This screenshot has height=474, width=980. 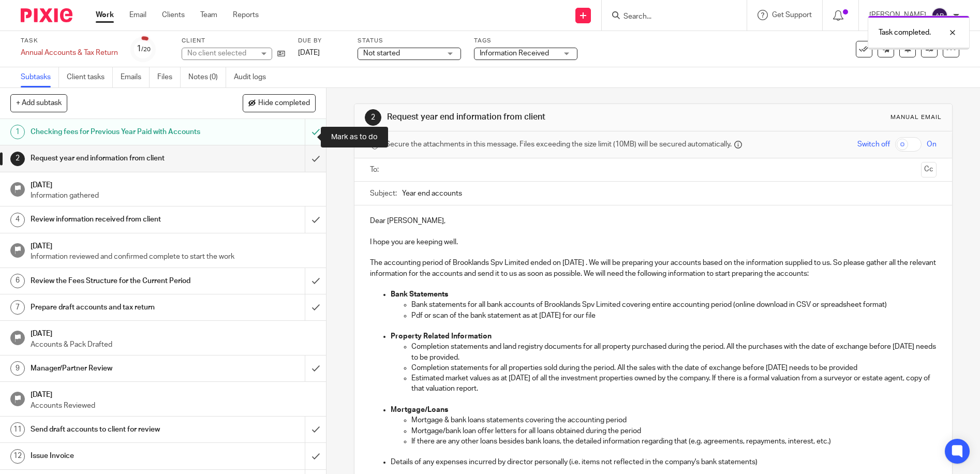 I want to click on p: Accounts & Pack Drafted, so click(x=173, y=344).